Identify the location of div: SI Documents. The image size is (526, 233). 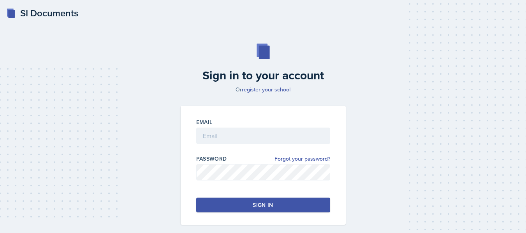
(42, 13).